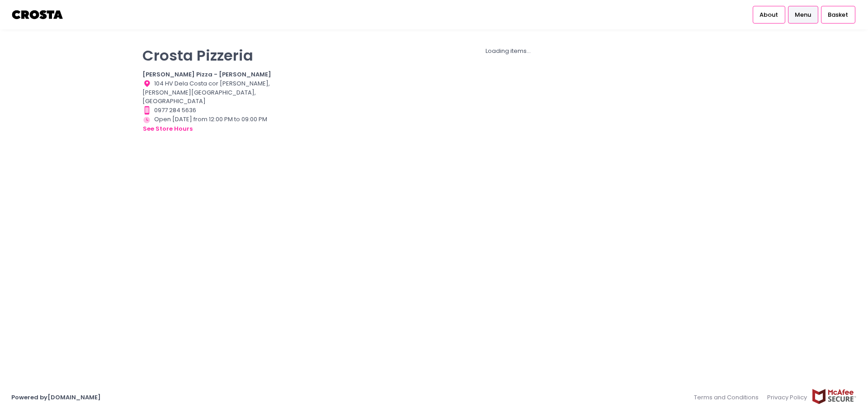  What do you see at coordinates (211, 55) in the screenshot?
I see `p: Crosta Pizzeria` at bounding box center [211, 55].